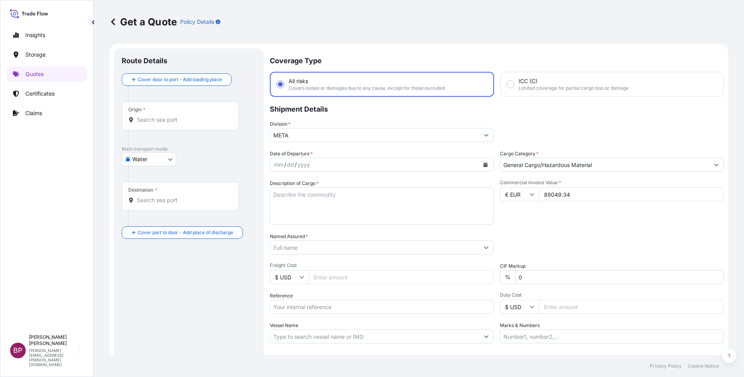 Image resolution: width=744 pixels, height=377 pixels. I want to click on a: Quotes, so click(47, 74).